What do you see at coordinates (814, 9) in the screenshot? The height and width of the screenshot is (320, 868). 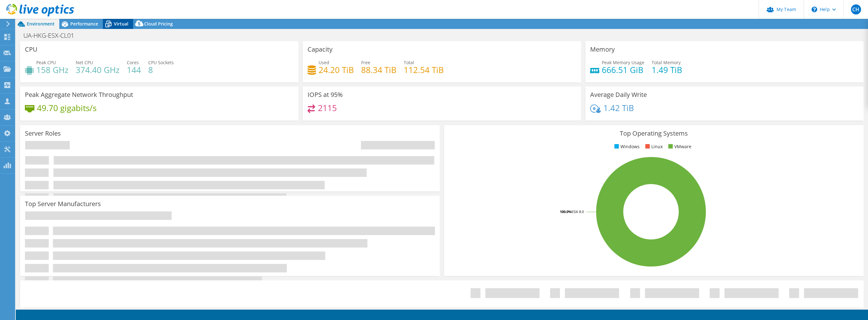 I see `svg: \n` at bounding box center [814, 9].